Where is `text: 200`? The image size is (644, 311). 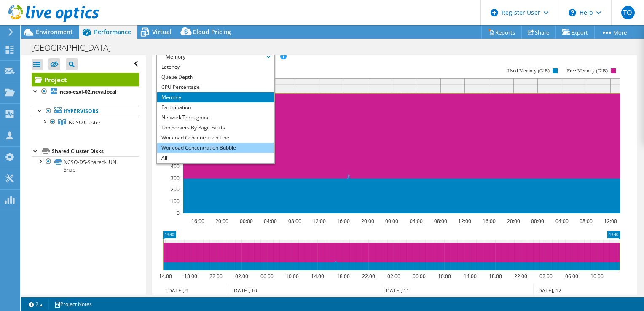 text: 200 is located at coordinates (175, 189).